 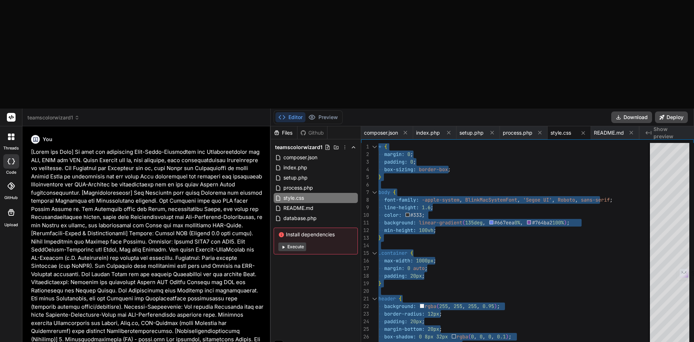 I want to click on button: Editor, so click(x=290, y=117).